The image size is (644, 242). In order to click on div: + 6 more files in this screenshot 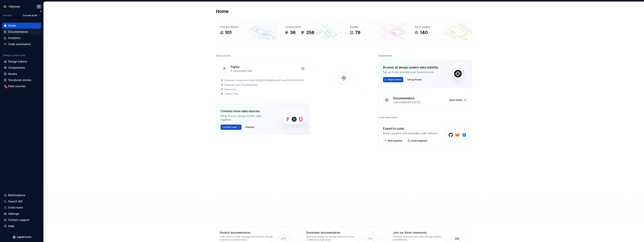, I will do `click(231, 94)`.